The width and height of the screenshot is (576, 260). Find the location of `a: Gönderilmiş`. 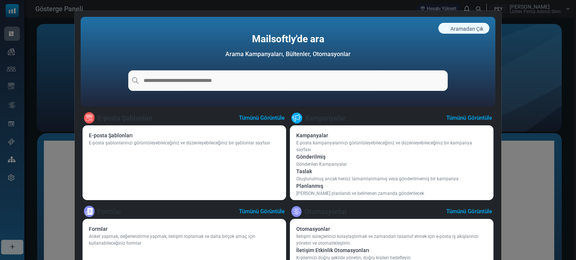

a: Gönderilmiş is located at coordinates (321, 157).